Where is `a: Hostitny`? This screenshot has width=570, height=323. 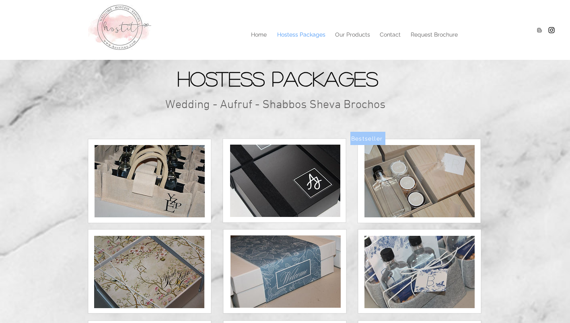
a: Hostitny is located at coordinates (551, 30).